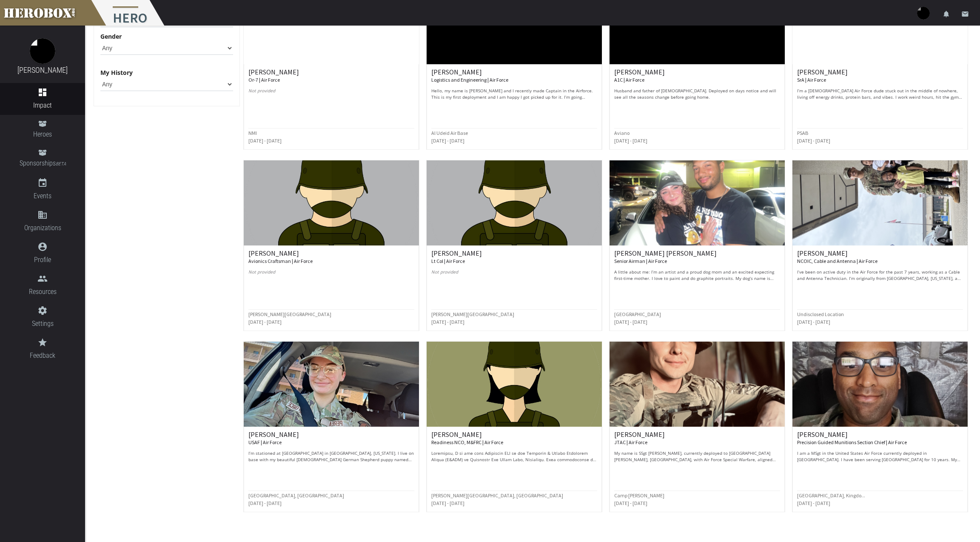 This screenshot has width=980, height=542. What do you see at coordinates (837, 261) in the screenshot?
I see `small: NCOIC, Cable and Antenna | Air Force` at bounding box center [837, 261].